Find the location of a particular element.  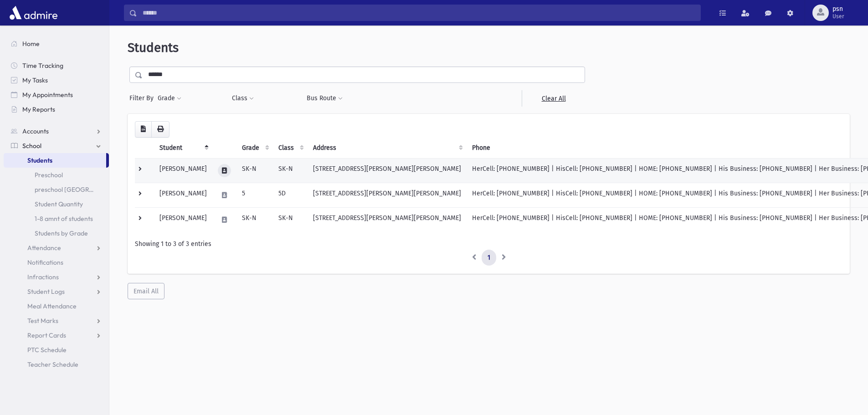

span: Teacher Schedule is located at coordinates (53, 364).